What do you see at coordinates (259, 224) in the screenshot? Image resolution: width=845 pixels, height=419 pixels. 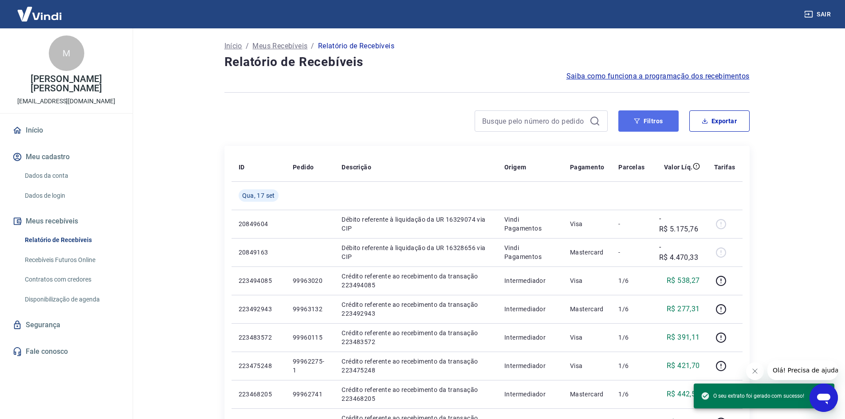 I see `p: 20849604` at bounding box center [259, 224].